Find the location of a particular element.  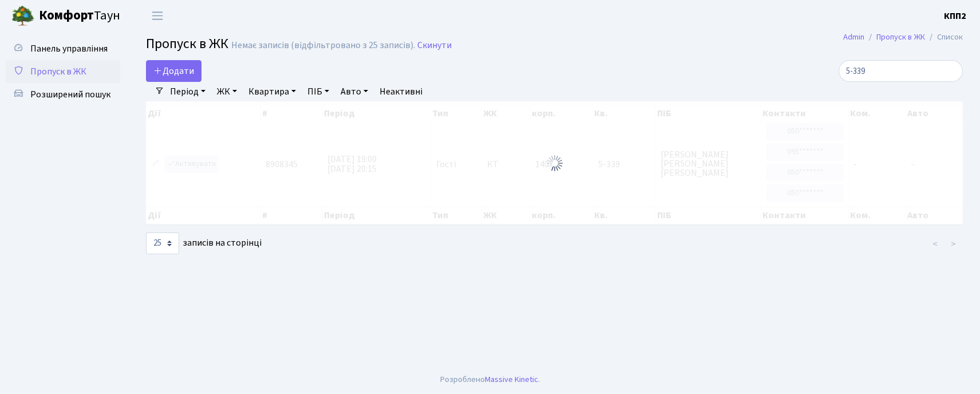

b: Комфорт is located at coordinates (66, 16).